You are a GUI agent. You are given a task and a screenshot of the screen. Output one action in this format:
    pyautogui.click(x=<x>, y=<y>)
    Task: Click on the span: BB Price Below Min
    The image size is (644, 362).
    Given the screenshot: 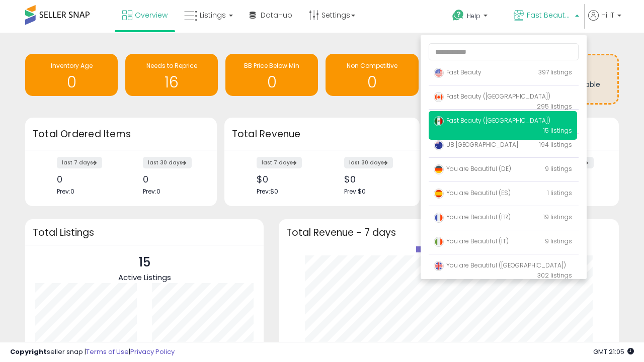 What is the action you would take?
    pyautogui.click(x=271, y=65)
    